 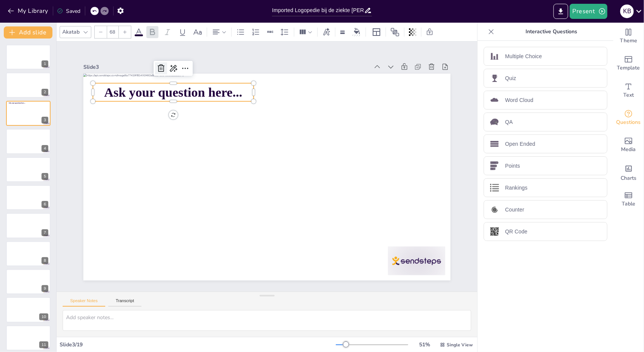 I want to click on p: Open Ended, so click(x=520, y=144).